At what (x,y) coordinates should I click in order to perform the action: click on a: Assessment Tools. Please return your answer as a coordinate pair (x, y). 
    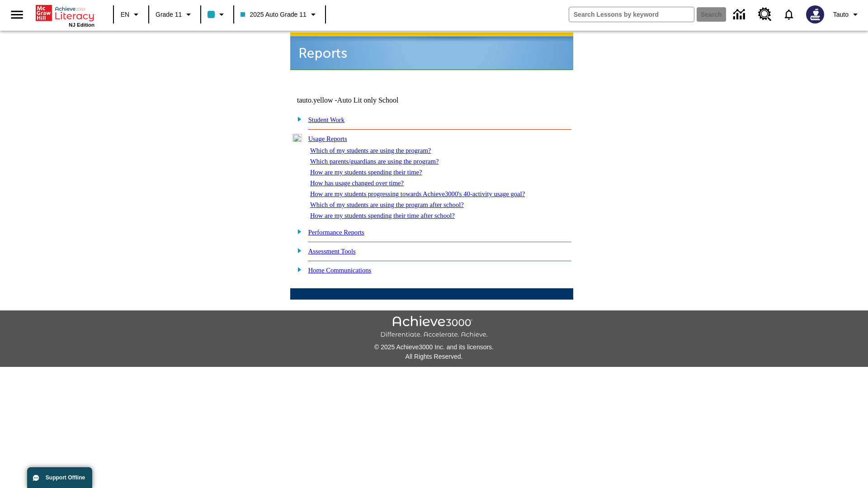
    Looking at the image, I should click on (332, 251).